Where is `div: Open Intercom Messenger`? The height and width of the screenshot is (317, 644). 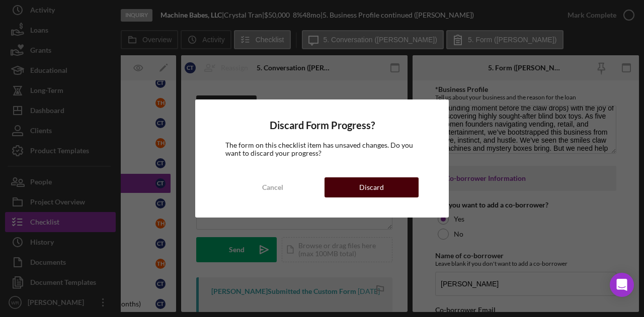 div: Open Intercom Messenger is located at coordinates (622, 285).